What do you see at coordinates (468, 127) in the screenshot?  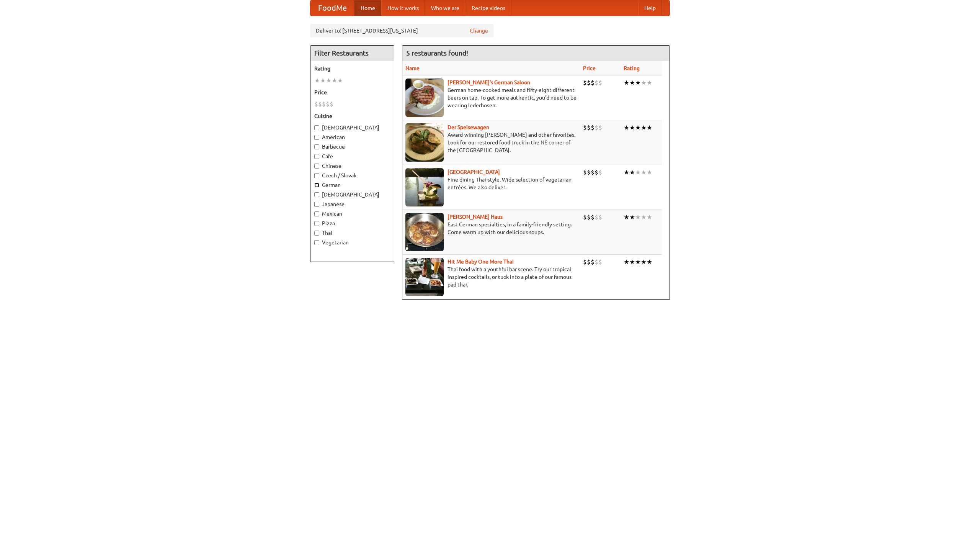 I see `a: Der Speisewagen` at bounding box center [468, 127].